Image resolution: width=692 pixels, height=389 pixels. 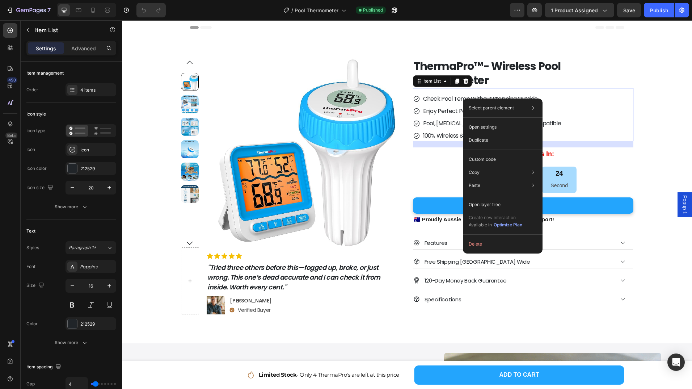 What do you see at coordinates (37, 168) in the screenshot?
I see `div: Icon color` at bounding box center [37, 168].